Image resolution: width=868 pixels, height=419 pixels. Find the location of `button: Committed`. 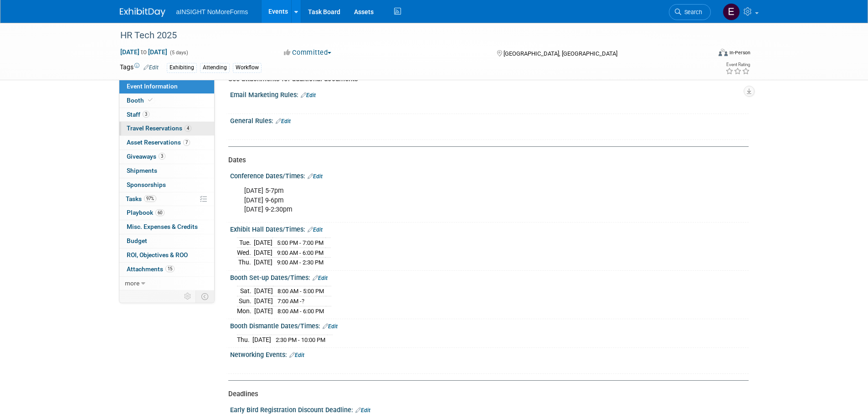

button: Committed is located at coordinates (308, 52).